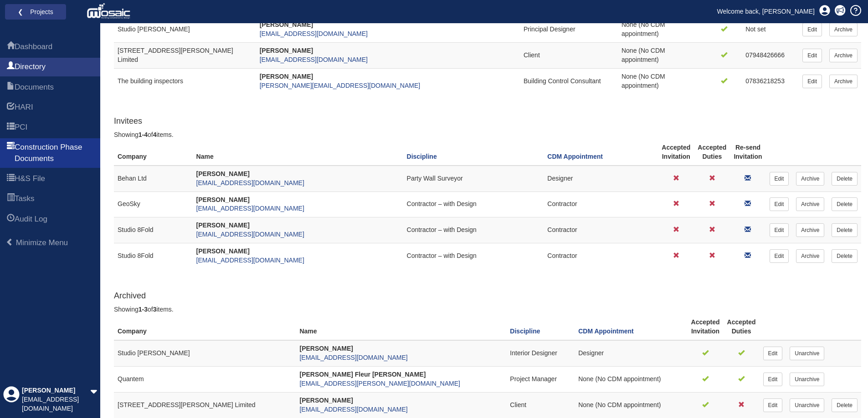 The width and height of the screenshot is (868, 418). I want to click on span: Party Wall Surveyor, so click(434, 178).